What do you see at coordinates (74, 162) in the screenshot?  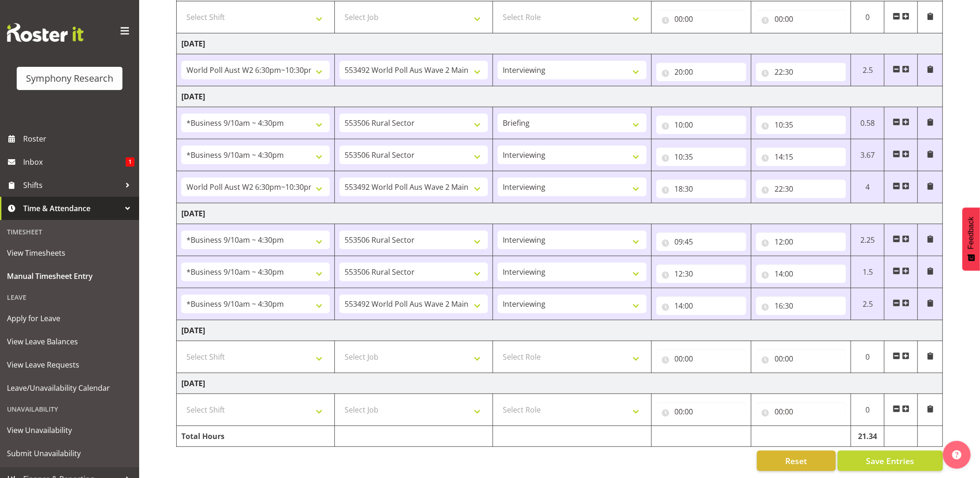 I see `span: Inbox` at bounding box center [74, 162].